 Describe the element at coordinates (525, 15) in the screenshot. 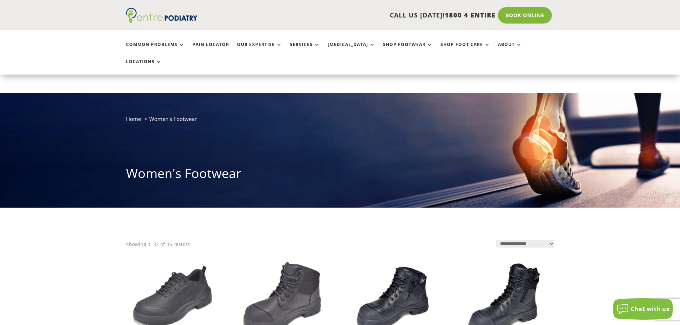

I see `a: Book Online` at that location.